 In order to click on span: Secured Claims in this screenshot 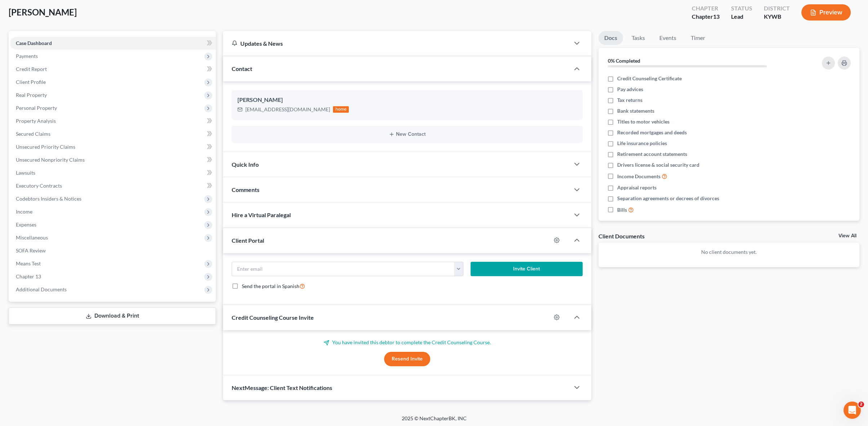, I will do `click(33, 134)`.